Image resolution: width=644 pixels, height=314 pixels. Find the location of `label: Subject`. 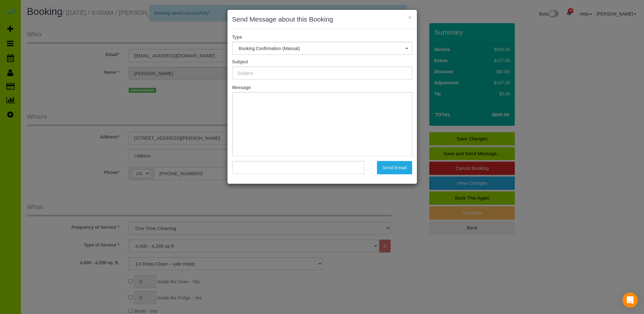

label: Subject is located at coordinates (322, 62).